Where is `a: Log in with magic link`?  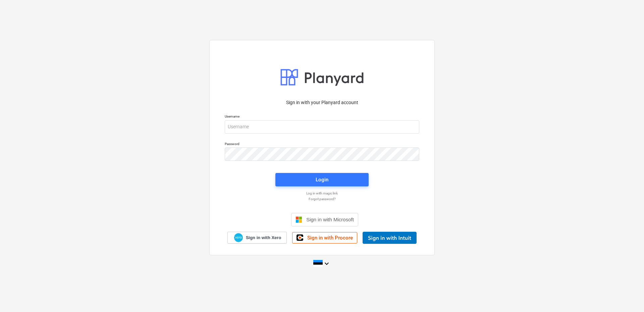 a: Log in with magic link is located at coordinates (322, 193).